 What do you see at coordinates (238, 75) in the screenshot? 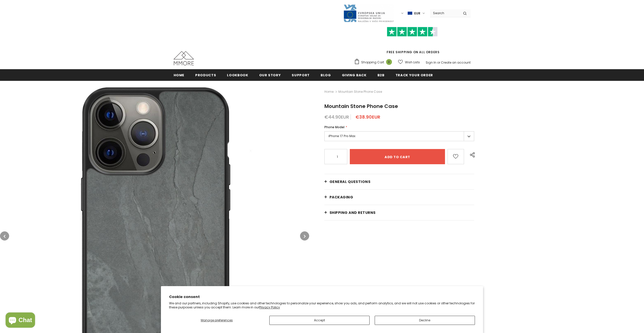
I see `span: Lookbook` at bounding box center [238, 75].